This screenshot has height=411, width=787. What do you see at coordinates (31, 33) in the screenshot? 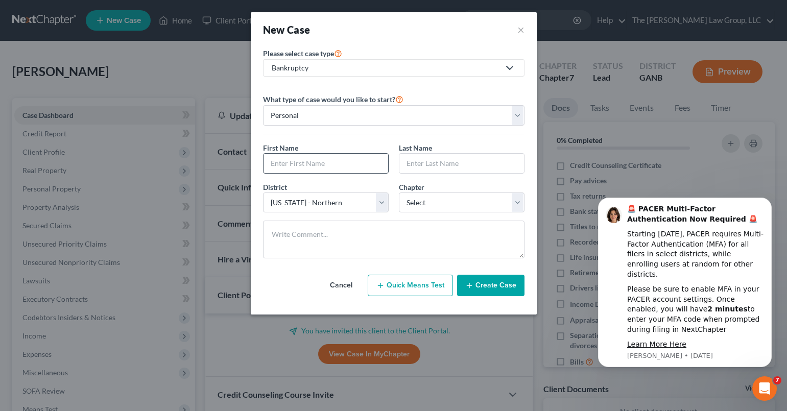
I see `img: Profile image for Emma` at bounding box center [31, 33].